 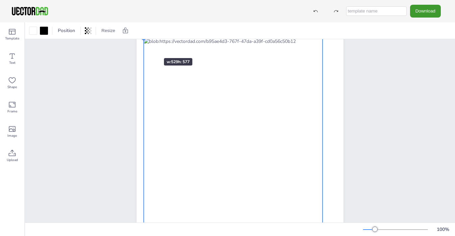 What do you see at coordinates (12, 136) in the screenshot?
I see `span: Image` at bounding box center [12, 136].